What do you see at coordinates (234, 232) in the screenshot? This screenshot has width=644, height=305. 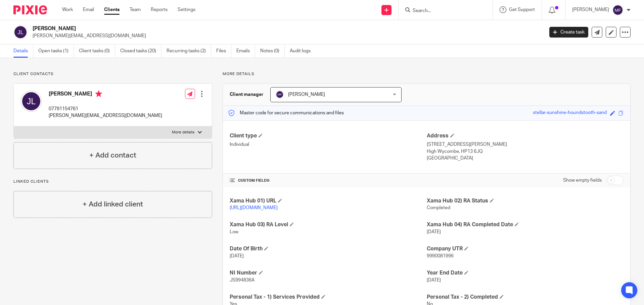 I see `span: Low` at bounding box center [234, 232].